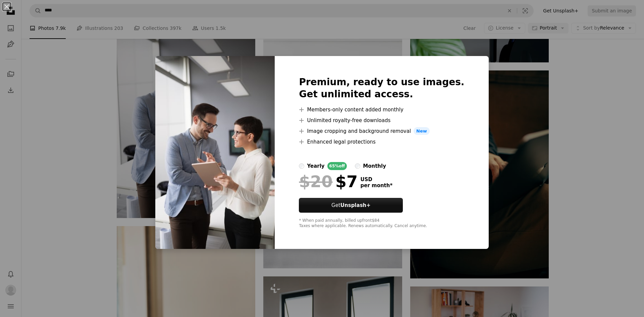 The image size is (644, 317). Describe the element at coordinates (215, 153) in the screenshot. I see `img: premium_photo-1661284860596-cfec12a54758` at that location.